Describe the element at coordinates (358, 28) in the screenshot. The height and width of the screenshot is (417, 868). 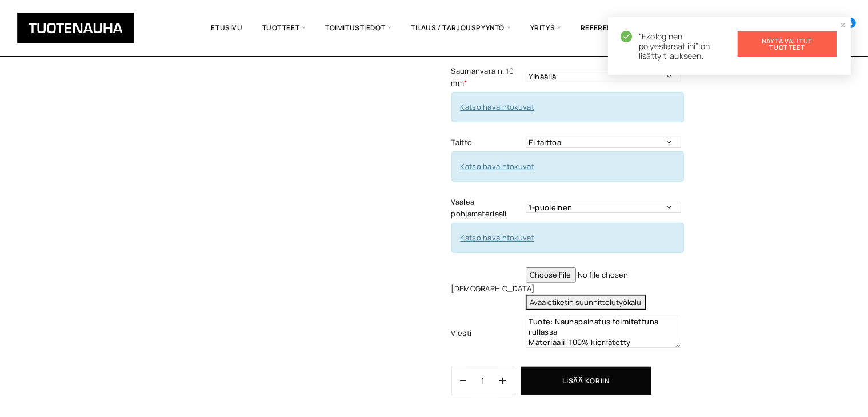
I see `span: Toimitustiedot` at that location.